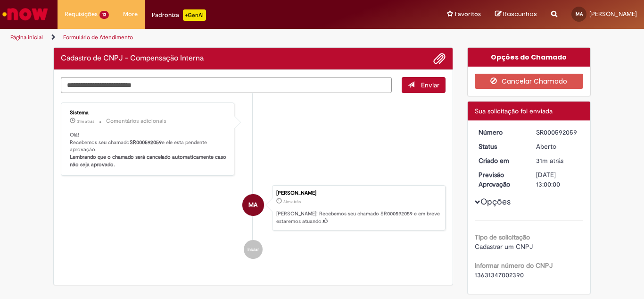 The image size is (644, 299). I want to click on div: Sistema, so click(148, 113).